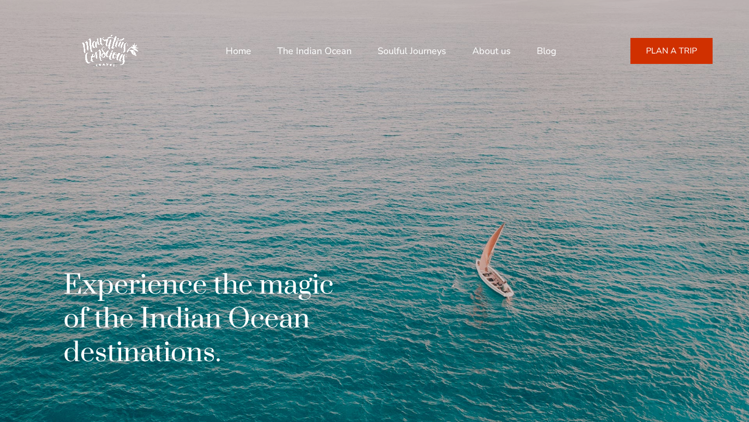 The height and width of the screenshot is (422, 749). What do you see at coordinates (238, 51) in the screenshot?
I see `a: Home` at bounding box center [238, 51].